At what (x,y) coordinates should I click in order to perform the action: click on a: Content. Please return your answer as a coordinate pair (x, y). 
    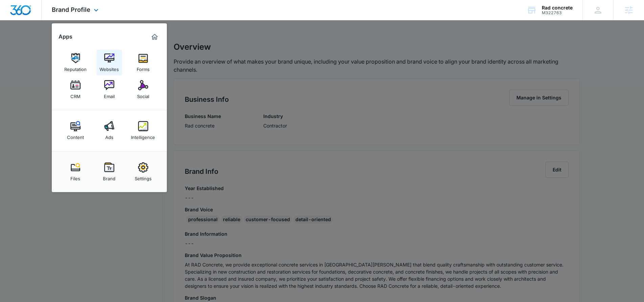
    Looking at the image, I should click on (76, 130).